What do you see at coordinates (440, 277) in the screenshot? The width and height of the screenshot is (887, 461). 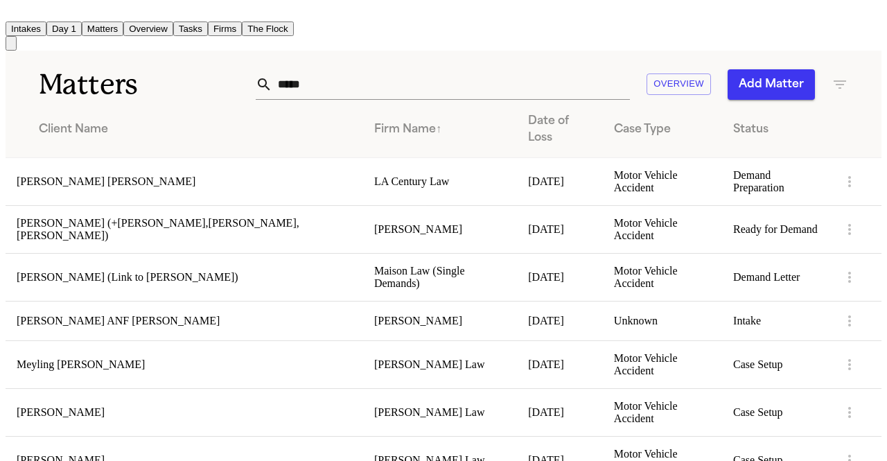 I see `td: Maison Law (Single Demands)` at bounding box center [440, 277].